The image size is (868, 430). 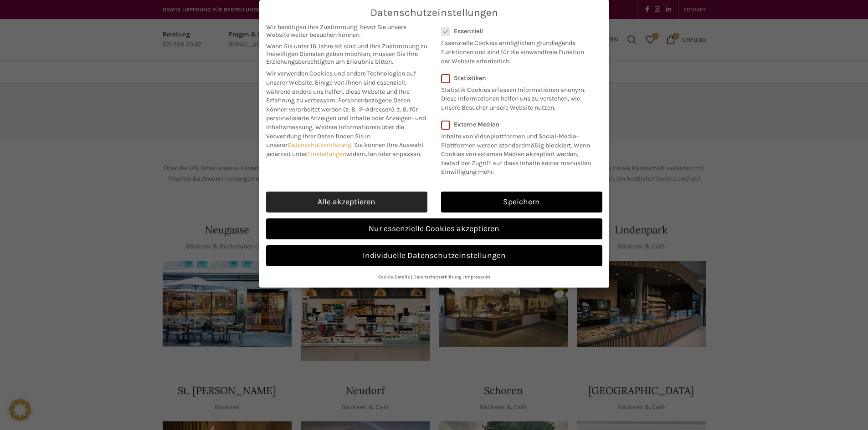 I want to click on p: Essenzielle Cookies ermöglichen grundlegende Funktionen und sind für die einwandfreie Funktion de..., so click(x=516, y=50).